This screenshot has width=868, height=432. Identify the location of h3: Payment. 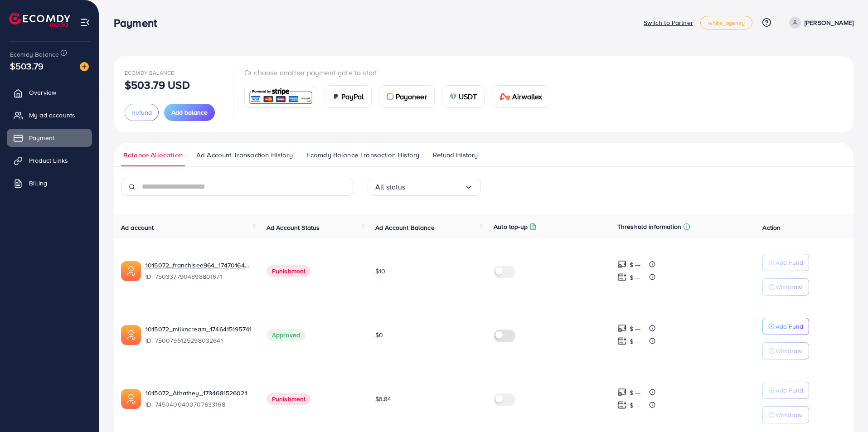
(139, 22).